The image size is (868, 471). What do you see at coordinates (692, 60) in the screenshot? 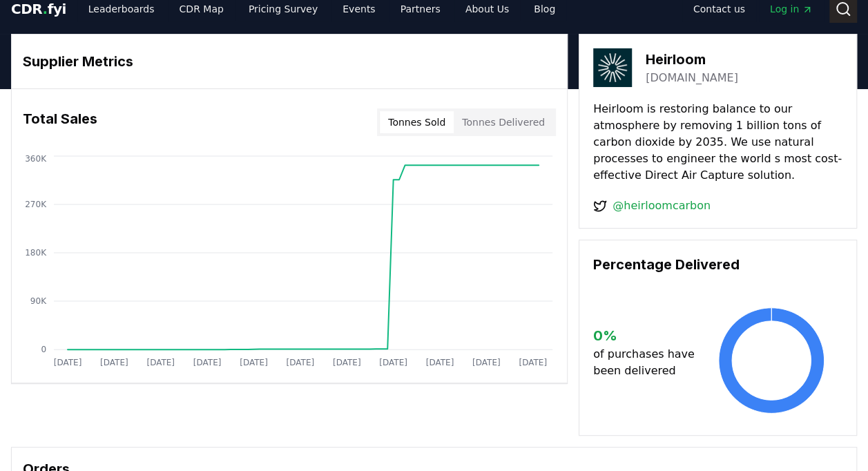
I see `h3: Heirloom` at bounding box center [692, 60].